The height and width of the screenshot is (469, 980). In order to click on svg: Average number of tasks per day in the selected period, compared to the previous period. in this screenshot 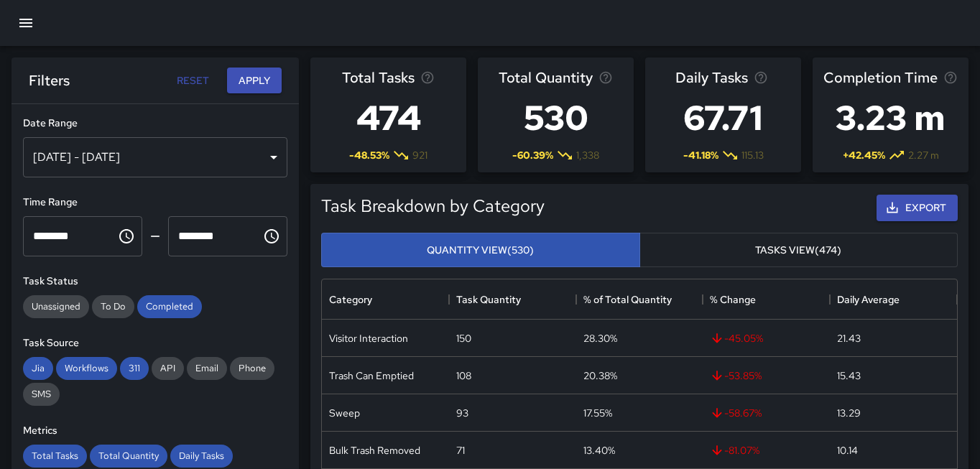, I will do `click(761, 78)`.